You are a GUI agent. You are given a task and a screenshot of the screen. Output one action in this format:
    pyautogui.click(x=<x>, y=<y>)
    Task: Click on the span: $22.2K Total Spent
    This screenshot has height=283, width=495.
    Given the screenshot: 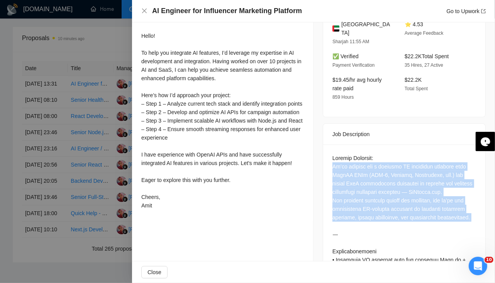 What is the action you would take?
    pyautogui.click(x=426, y=56)
    